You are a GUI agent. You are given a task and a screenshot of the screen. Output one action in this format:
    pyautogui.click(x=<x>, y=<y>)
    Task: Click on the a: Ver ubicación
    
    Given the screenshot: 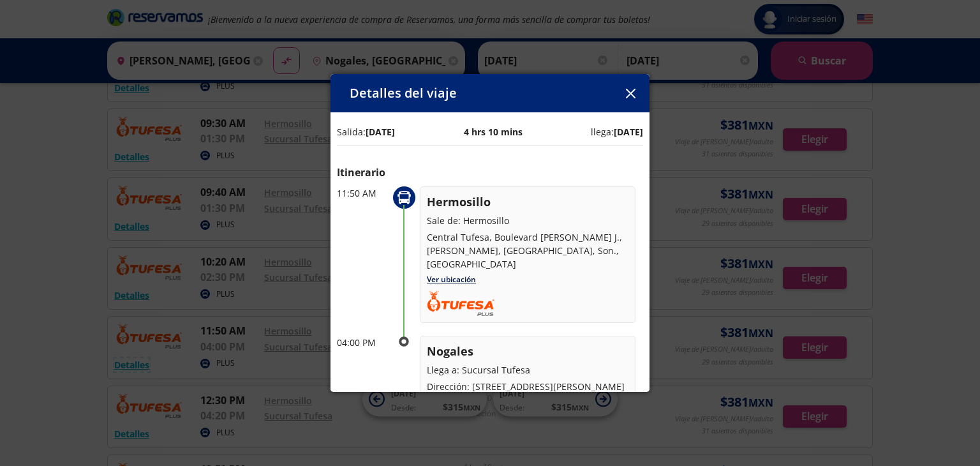 What is the action you would take?
    pyautogui.click(x=451, y=279)
    